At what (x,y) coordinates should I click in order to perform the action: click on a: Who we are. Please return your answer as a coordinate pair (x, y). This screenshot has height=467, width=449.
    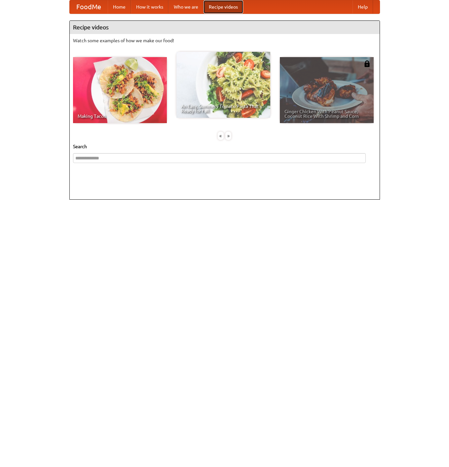
    Looking at the image, I should click on (186, 7).